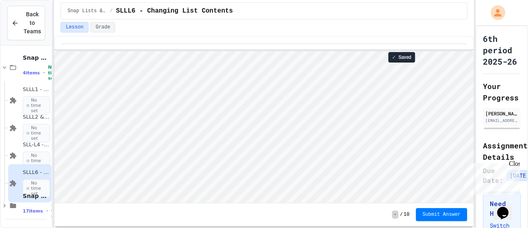 The image size is (528, 228). Describe the element at coordinates (74, 27) in the screenshot. I see `button: Lesson` at that location.